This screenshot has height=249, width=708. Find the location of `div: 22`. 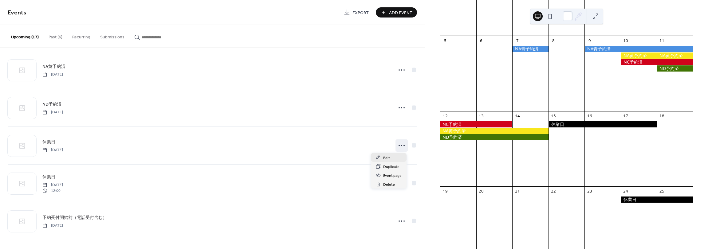

div: 22 is located at coordinates (553, 191).